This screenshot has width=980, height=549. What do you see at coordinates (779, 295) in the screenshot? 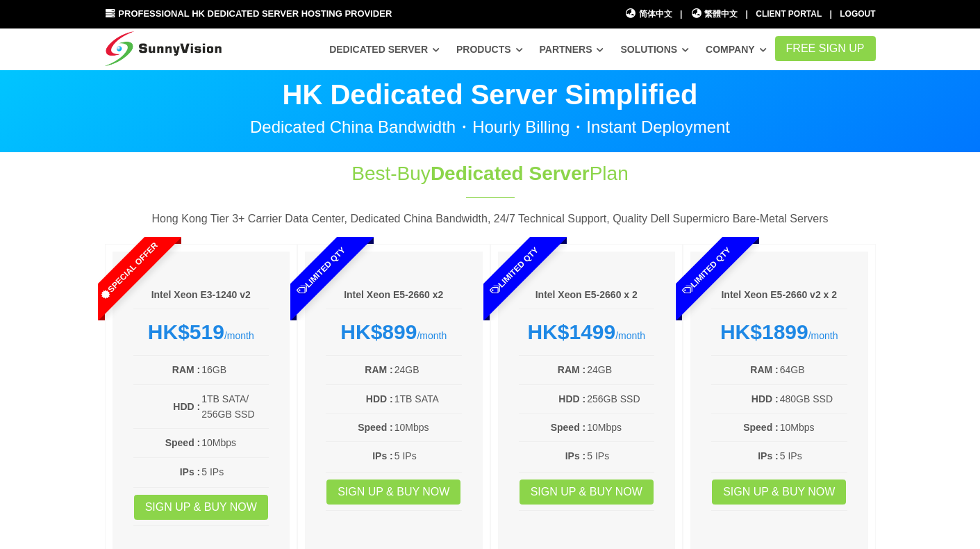
I see `h6: Intel Xeon E5-2660 v2 x 2` at bounding box center [779, 295].